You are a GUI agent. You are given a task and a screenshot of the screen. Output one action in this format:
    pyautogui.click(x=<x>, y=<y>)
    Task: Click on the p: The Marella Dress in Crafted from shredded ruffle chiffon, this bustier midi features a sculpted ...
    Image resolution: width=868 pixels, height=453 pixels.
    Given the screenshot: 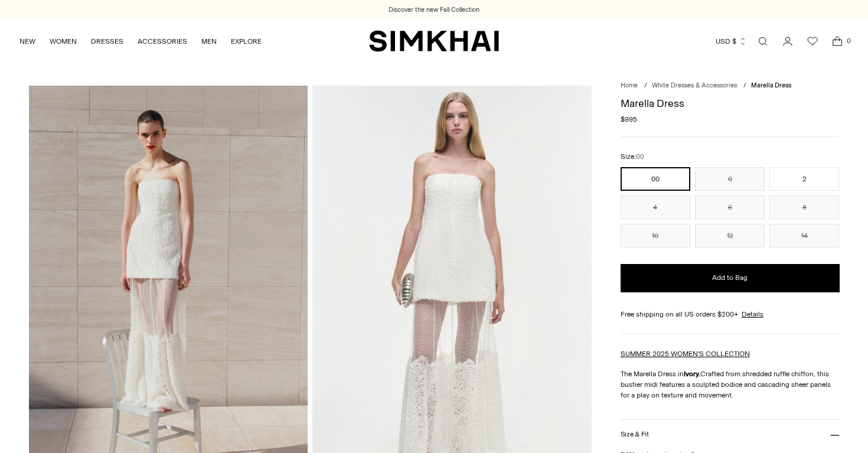 What is the action you would take?
    pyautogui.click(x=730, y=385)
    